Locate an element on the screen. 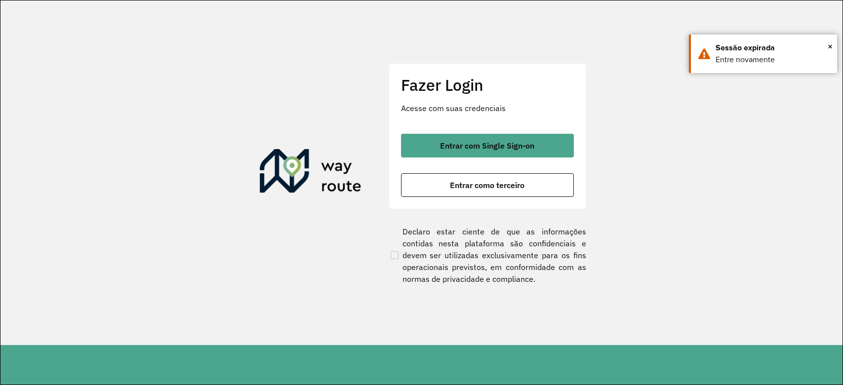 The height and width of the screenshot is (385, 843). h2: Fazer Login is located at coordinates (487, 85).